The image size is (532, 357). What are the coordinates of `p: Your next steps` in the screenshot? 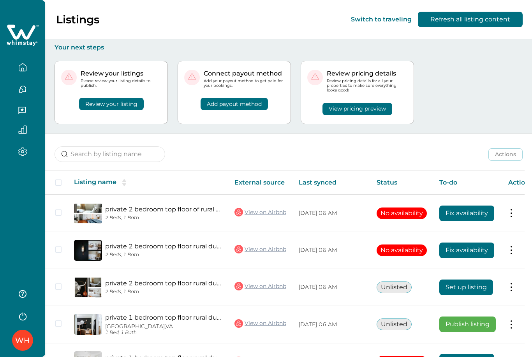 It's located at (289, 48).